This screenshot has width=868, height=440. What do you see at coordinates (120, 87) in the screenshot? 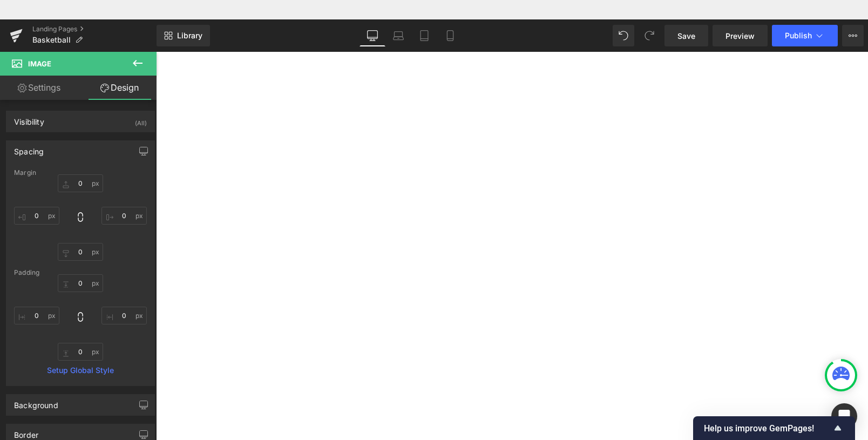
I see `a: Design` at bounding box center [120, 87].